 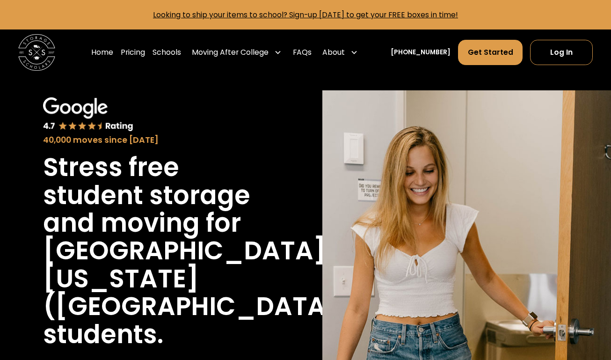 What do you see at coordinates (167, 52) in the screenshot?
I see `a: Schools` at bounding box center [167, 52].